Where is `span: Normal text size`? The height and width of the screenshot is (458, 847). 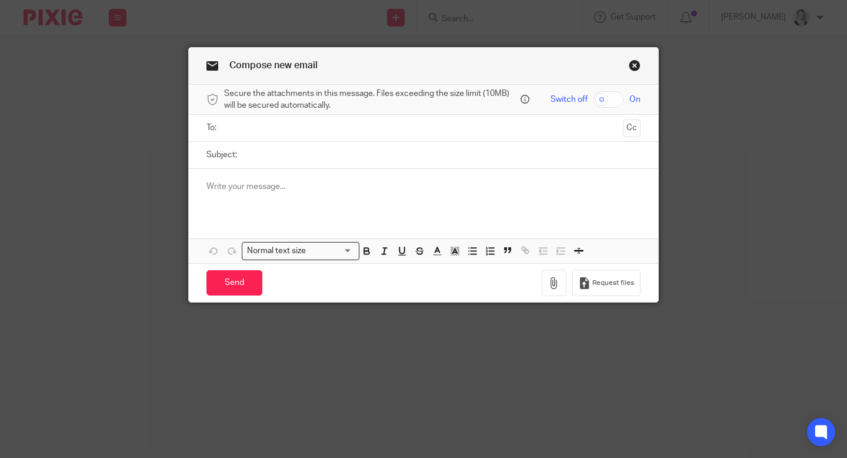
span: Normal text size is located at coordinates (277, 251).